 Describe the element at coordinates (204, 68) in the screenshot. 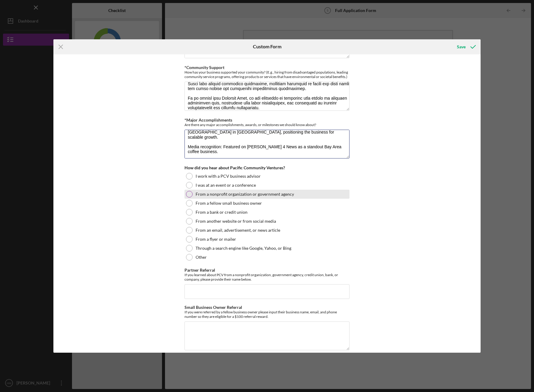

I see `label: *Community Support` at that location.